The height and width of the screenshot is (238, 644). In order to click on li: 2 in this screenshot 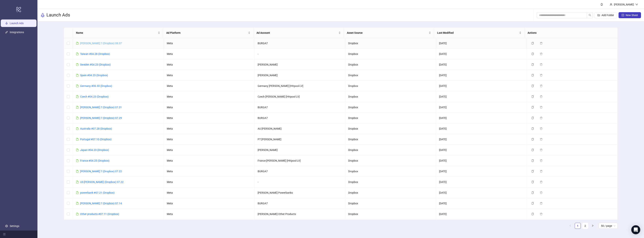, I will do `click(585, 226)`.